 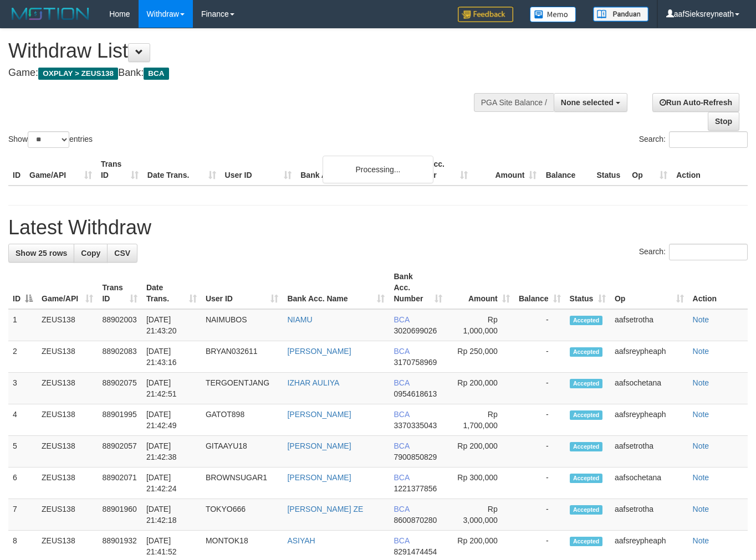 What do you see at coordinates (120, 420) in the screenshot?
I see `td: 88901995` at bounding box center [120, 420].